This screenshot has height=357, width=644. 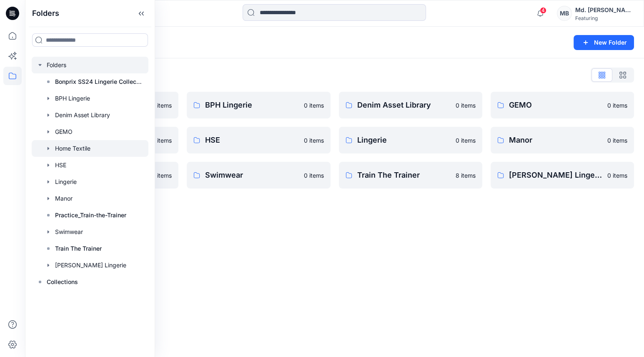 I want to click on p: Swimwear, so click(x=252, y=175).